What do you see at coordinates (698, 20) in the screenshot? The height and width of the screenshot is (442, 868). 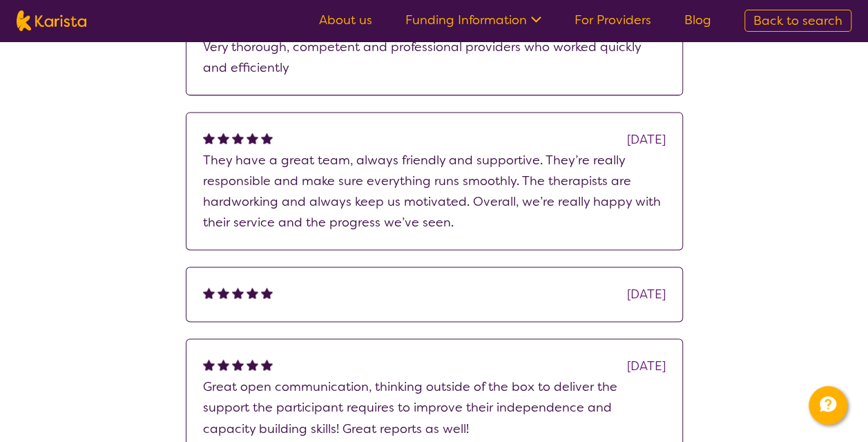 I see `a: Blog` at bounding box center [698, 20].